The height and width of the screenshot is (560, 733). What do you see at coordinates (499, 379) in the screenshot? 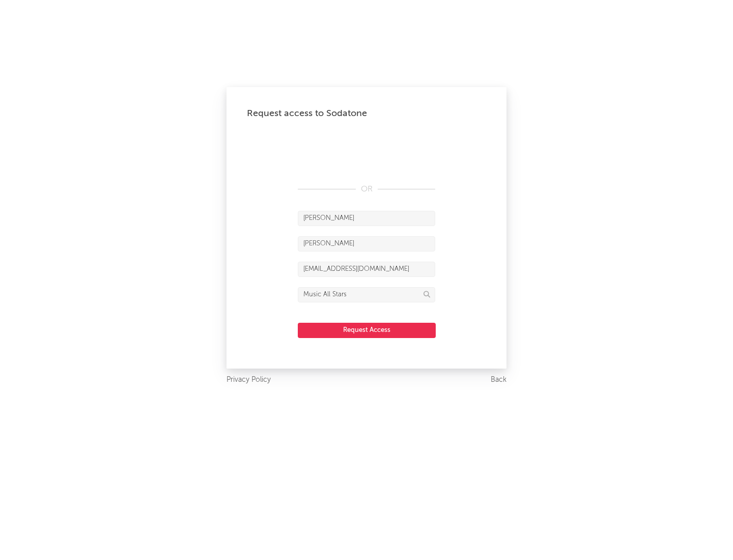
I see `a: Back` at bounding box center [499, 379].